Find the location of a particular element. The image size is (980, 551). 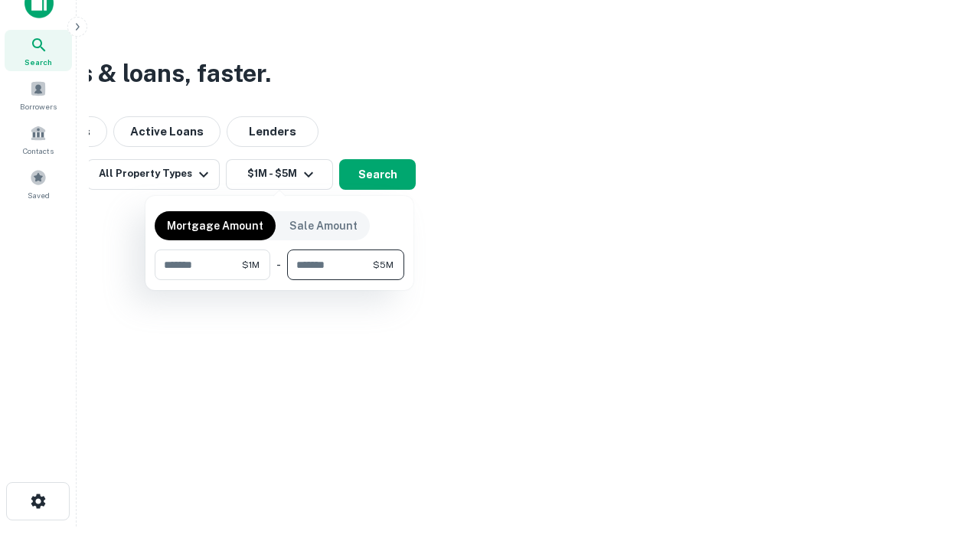

span: $5M is located at coordinates (383, 265).